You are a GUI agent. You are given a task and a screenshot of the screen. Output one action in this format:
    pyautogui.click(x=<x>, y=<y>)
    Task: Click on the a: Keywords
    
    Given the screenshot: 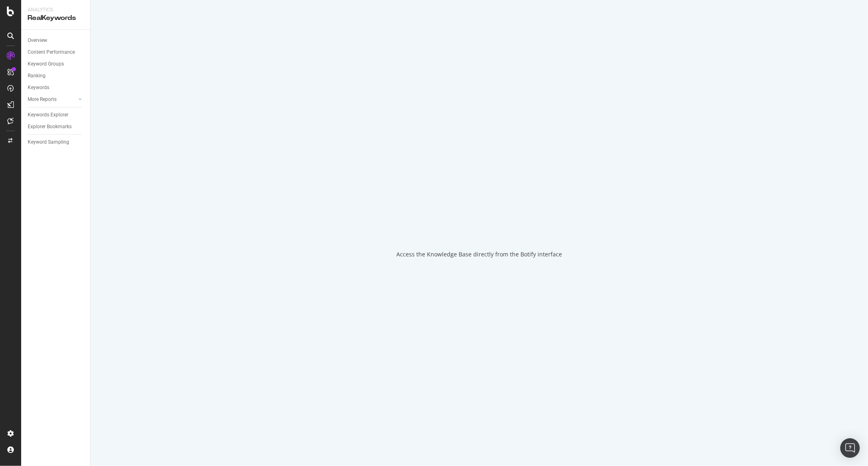 What is the action you would take?
    pyautogui.click(x=56, y=88)
    